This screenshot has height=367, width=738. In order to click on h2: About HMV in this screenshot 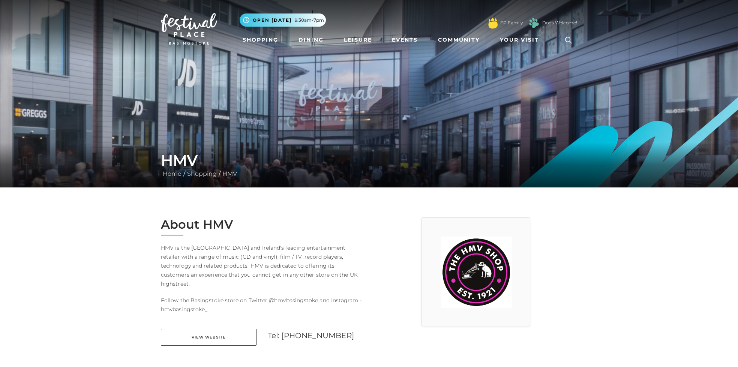, I will do `click(262, 225)`.